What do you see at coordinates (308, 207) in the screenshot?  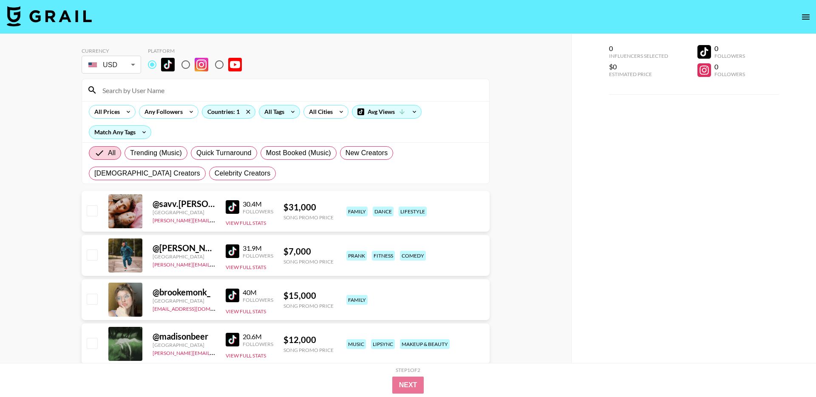 I see `div: $ 31,000` at bounding box center [308, 207].